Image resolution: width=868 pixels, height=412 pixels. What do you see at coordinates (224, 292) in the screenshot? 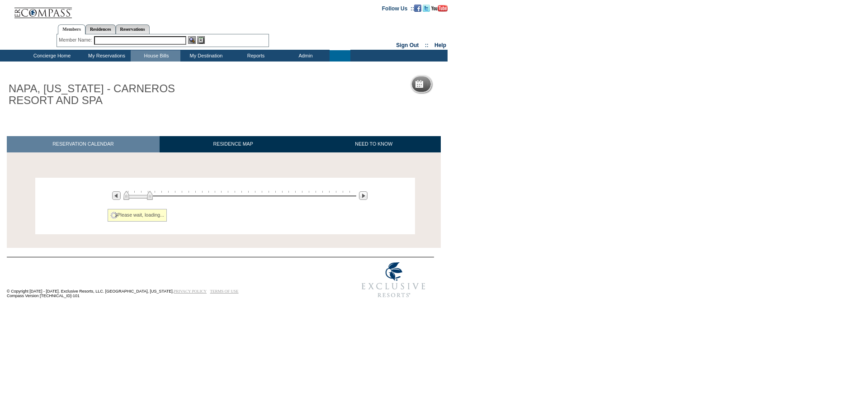
I see `a: TERMS OF USE` at bounding box center [224, 292].